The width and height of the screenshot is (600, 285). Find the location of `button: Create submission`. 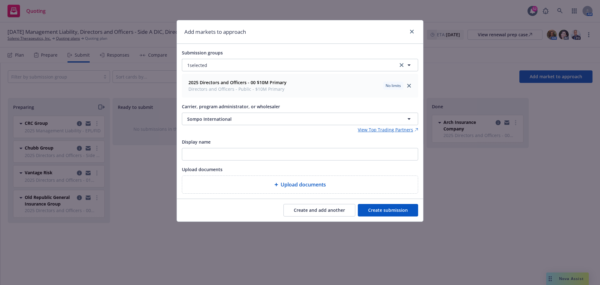

button: Create submission is located at coordinates (388, 210).